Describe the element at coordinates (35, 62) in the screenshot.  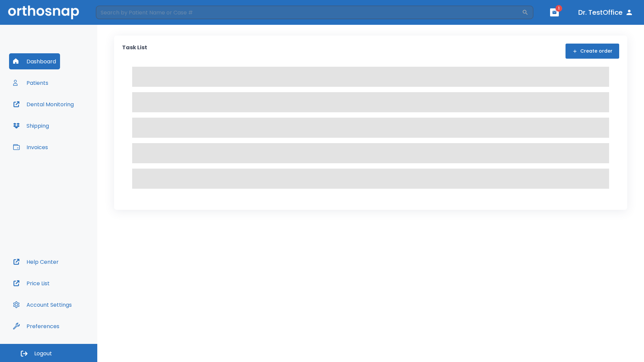
I see `a: Dashboard` at that location.